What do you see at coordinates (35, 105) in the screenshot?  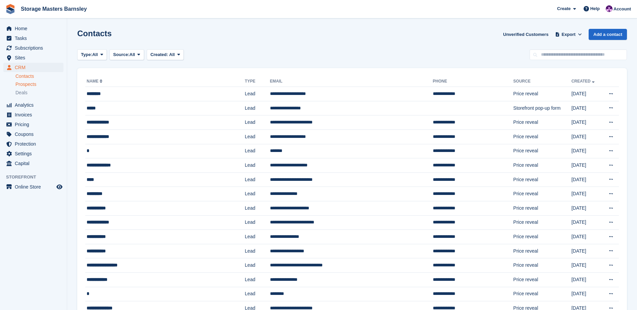 I see `span: Analytics` at bounding box center [35, 105].